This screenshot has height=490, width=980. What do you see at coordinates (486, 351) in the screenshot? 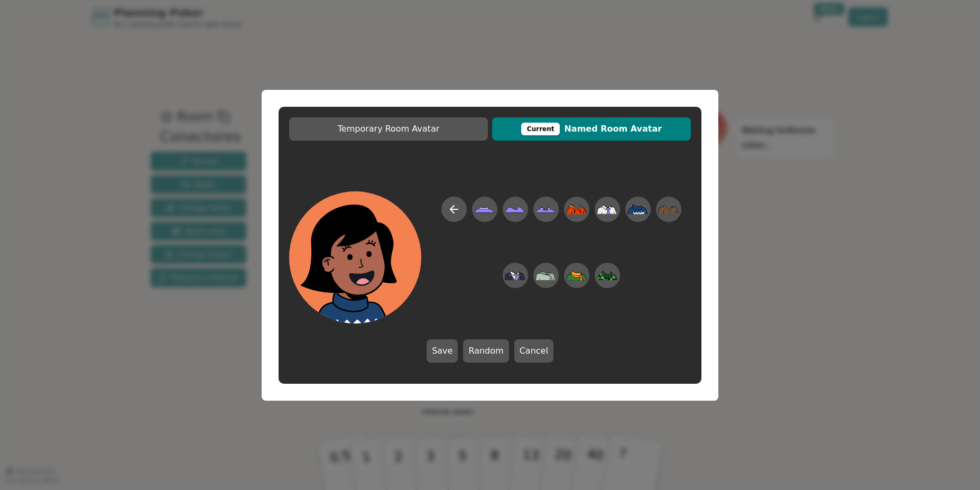
I see `button: Random` at bounding box center [486, 351].